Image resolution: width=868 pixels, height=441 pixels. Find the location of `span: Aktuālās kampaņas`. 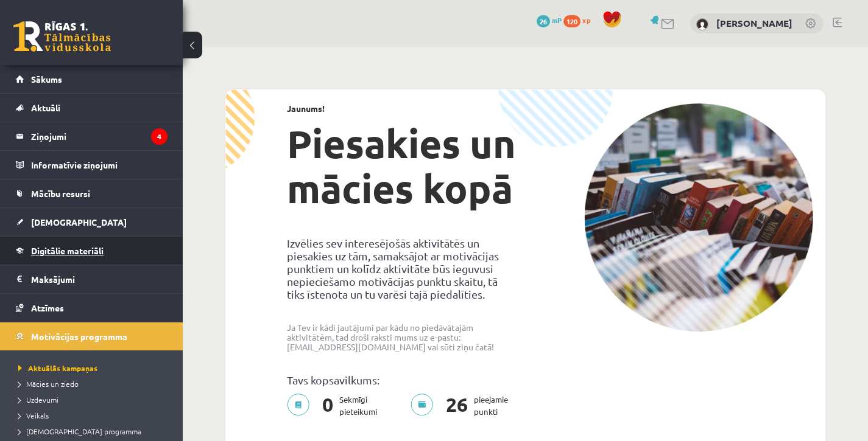

span: Aktuālās kampaņas is located at coordinates (58, 368).